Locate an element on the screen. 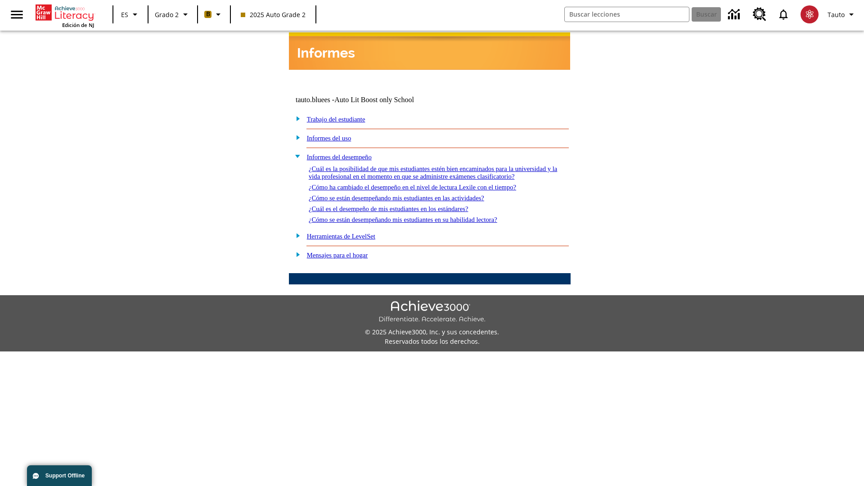  a: Centro de recursos, Se abrirá en una pestaña nueva. is located at coordinates (759, 14).